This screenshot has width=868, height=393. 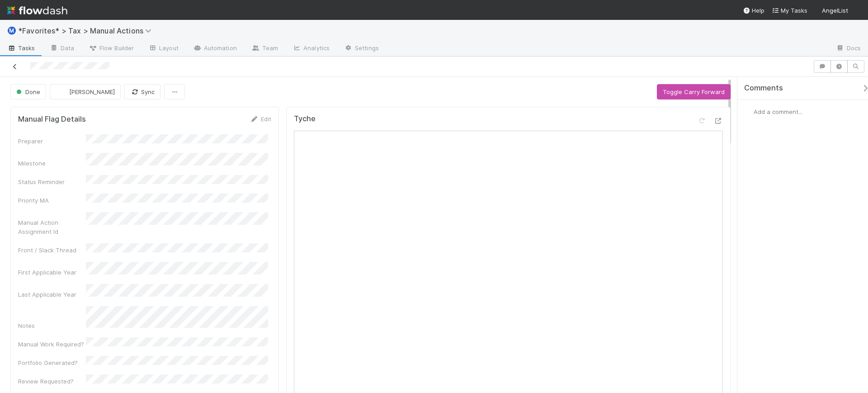 I want to click on a: Layout, so click(x=163, y=49).